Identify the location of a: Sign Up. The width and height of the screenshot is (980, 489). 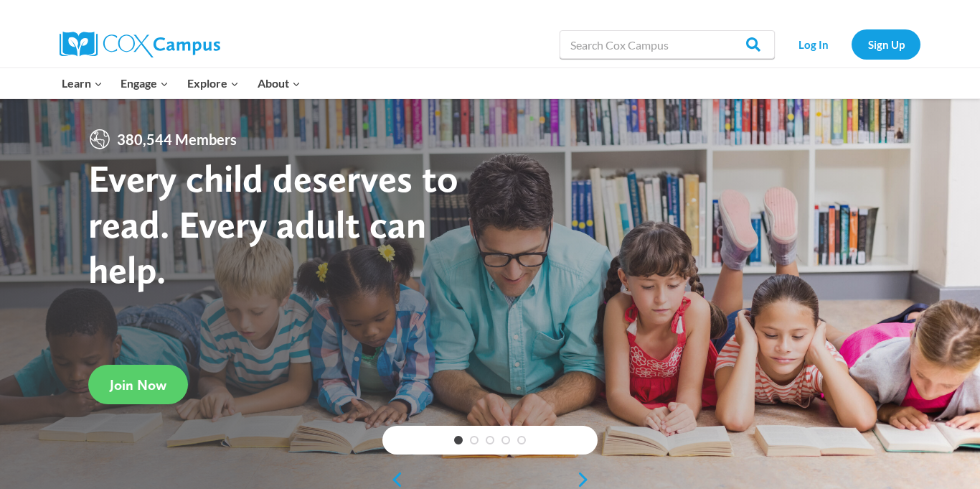
(886, 44).